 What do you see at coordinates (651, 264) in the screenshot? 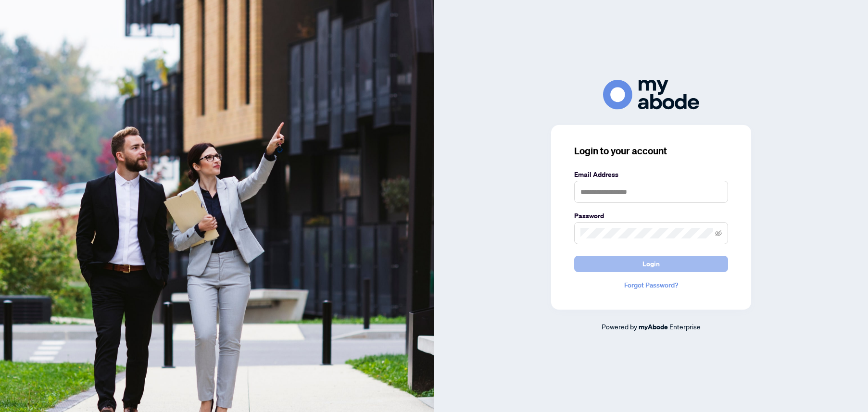
I see `span: Login` at bounding box center [651, 264].